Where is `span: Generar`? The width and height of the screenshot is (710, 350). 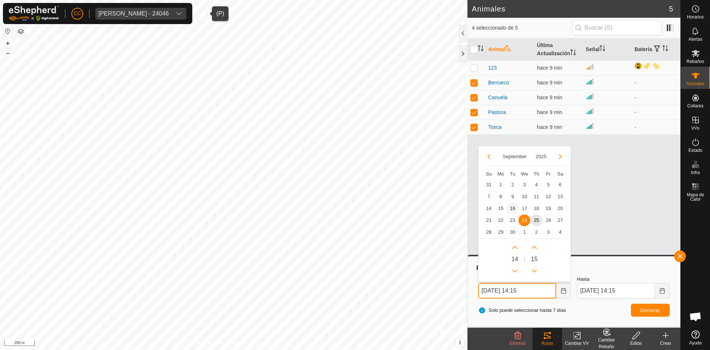
span: Generar is located at coordinates (650, 310).